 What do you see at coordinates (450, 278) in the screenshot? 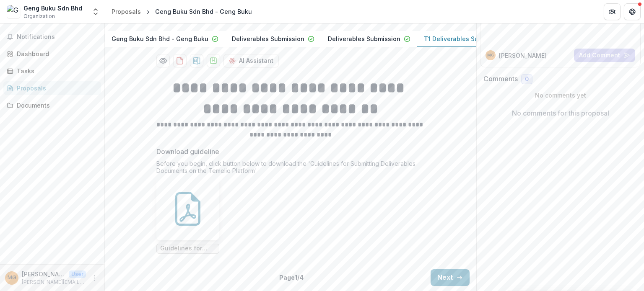
I see `button: Next` at bounding box center [450, 278].